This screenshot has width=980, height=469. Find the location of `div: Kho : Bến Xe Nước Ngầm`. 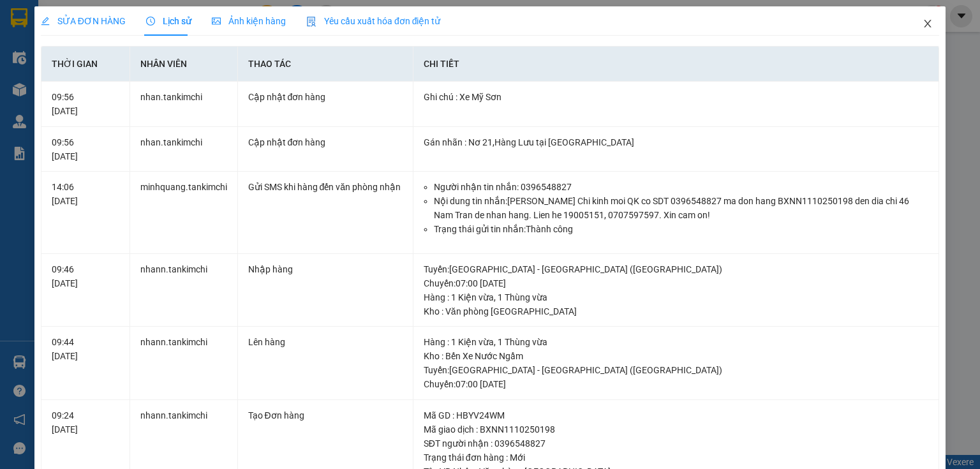

div: Kho : Bến Xe Nước Ngầm is located at coordinates (676, 356).